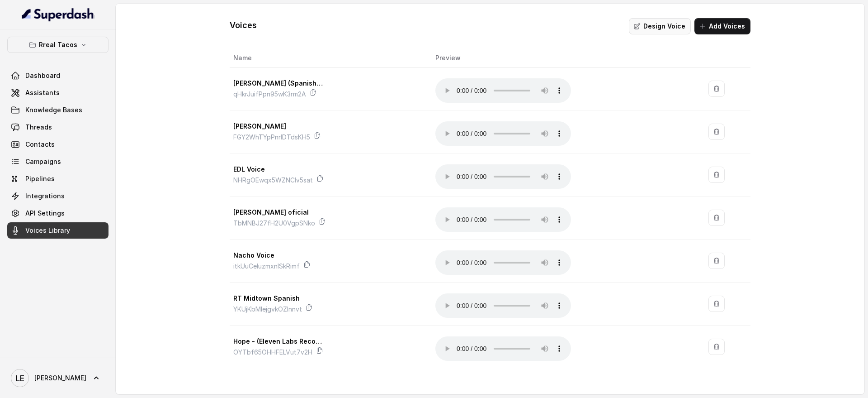 Image resolution: width=868 pixels, height=398 pixels. I want to click on span: Voices Library, so click(47, 231).